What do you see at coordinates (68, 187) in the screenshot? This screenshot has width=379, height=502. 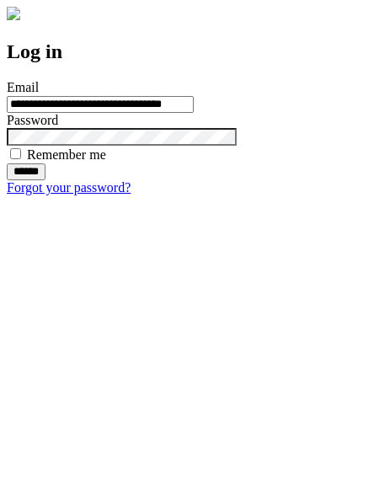 I see `a: Forgot your password?` at bounding box center [68, 187].